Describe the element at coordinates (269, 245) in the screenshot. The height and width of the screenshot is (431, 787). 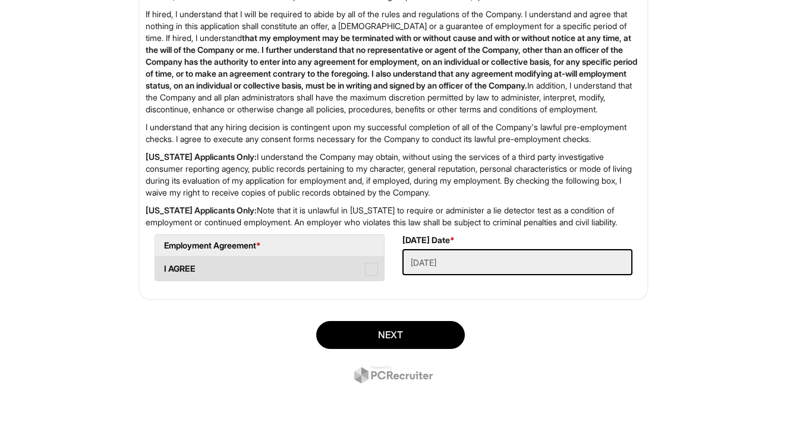
I see `h5: Employment Agreement` at that location.